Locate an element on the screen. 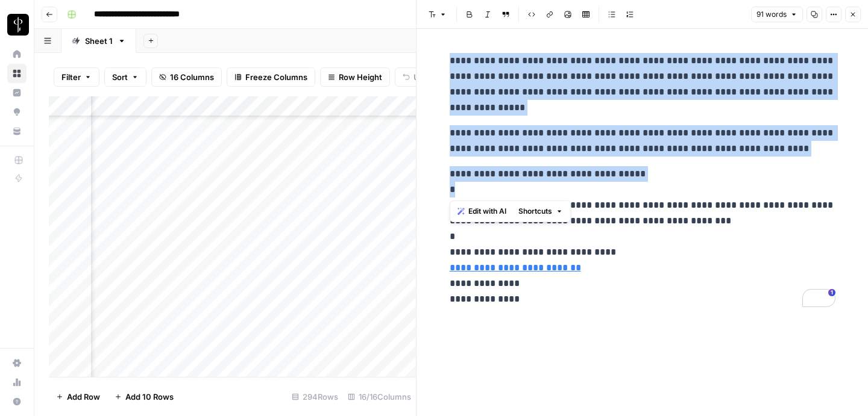 The image size is (868, 416). button: Help + Support is located at coordinates (17, 401).